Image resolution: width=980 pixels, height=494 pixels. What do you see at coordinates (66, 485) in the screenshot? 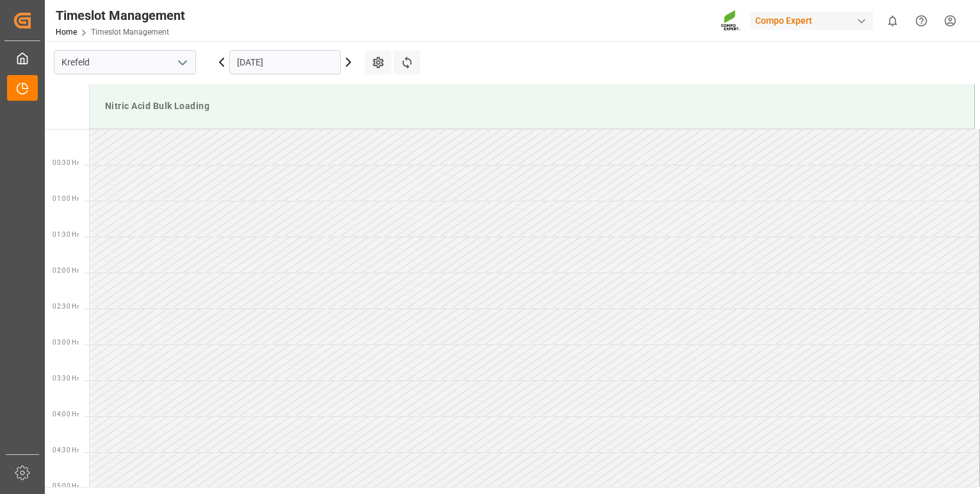
I see `span: 05:00 Hr` at bounding box center [66, 485].